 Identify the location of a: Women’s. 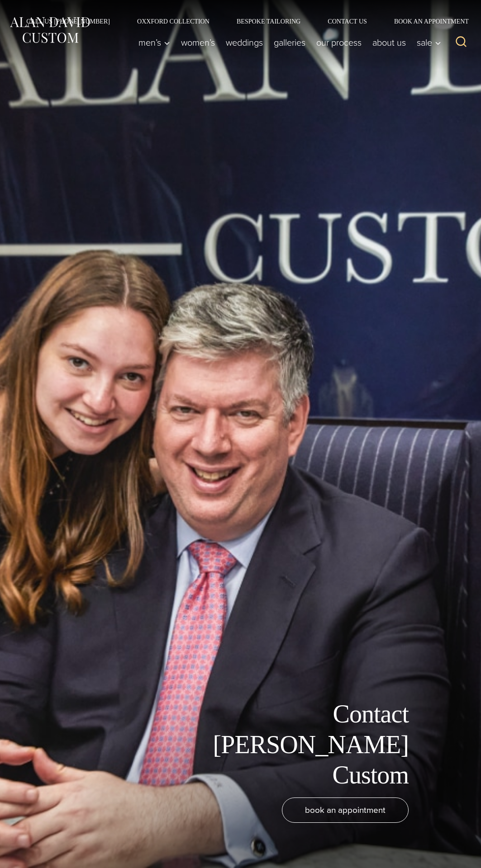
(197, 42).